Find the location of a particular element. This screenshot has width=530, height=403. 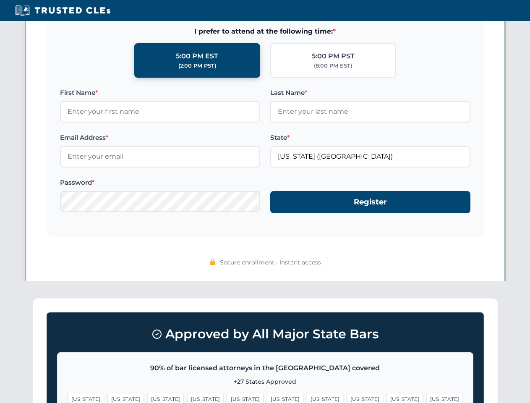

div: 5:00 PM PST is located at coordinates (333, 56).